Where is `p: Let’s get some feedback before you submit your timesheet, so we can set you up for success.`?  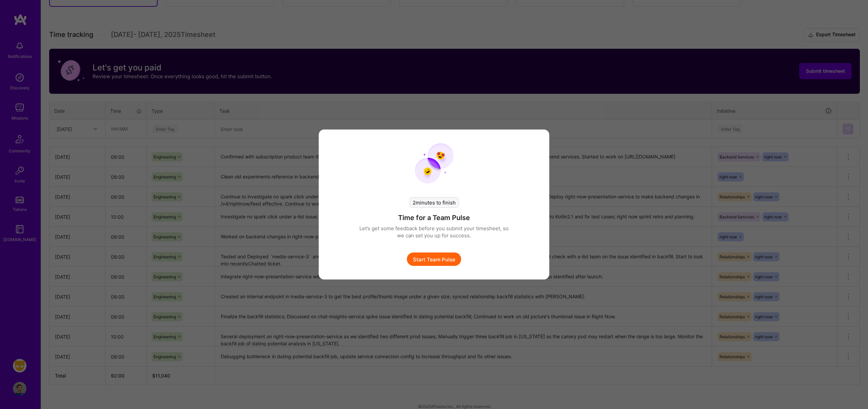
p: Let’s get some feedback before you submit your timesheet, so we can set you up for success. is located at coordinates (434, 232).